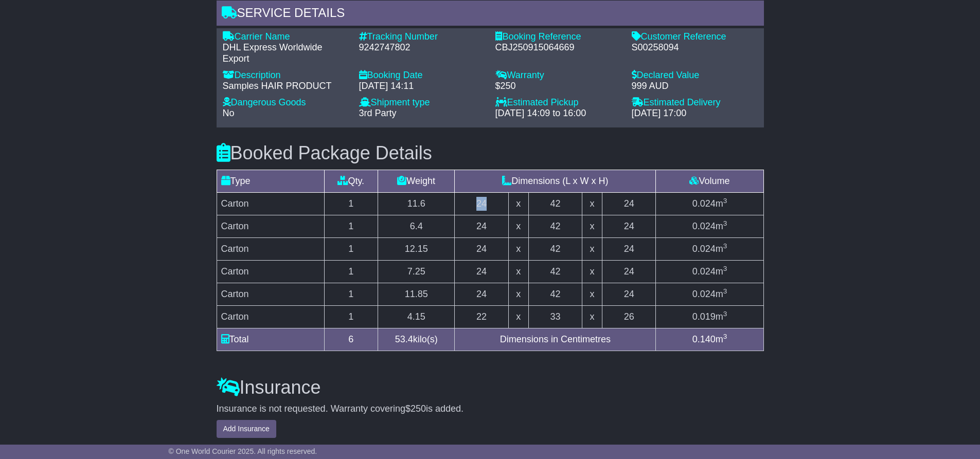  Describe the element at coordinates (422, 37) in the screenshot. I see `div: Tracking Number` at that location.